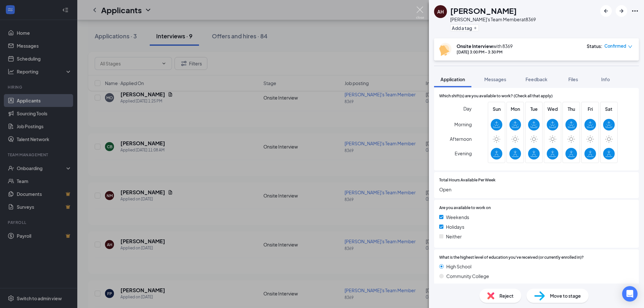  What do you see at coordinates (497, 109) in the screenshot?
I see `span: Sun` at bounding box center [497, 109].